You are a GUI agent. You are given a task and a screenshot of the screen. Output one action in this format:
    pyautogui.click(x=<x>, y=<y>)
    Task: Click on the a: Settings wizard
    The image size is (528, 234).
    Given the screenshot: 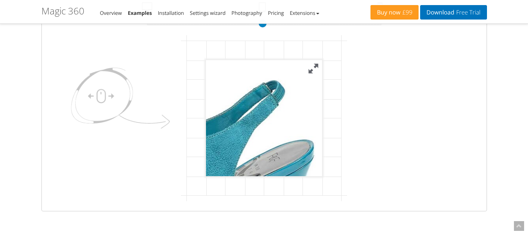 What is the action you would take?
    pyautogui.click(x=208, y=13)
    